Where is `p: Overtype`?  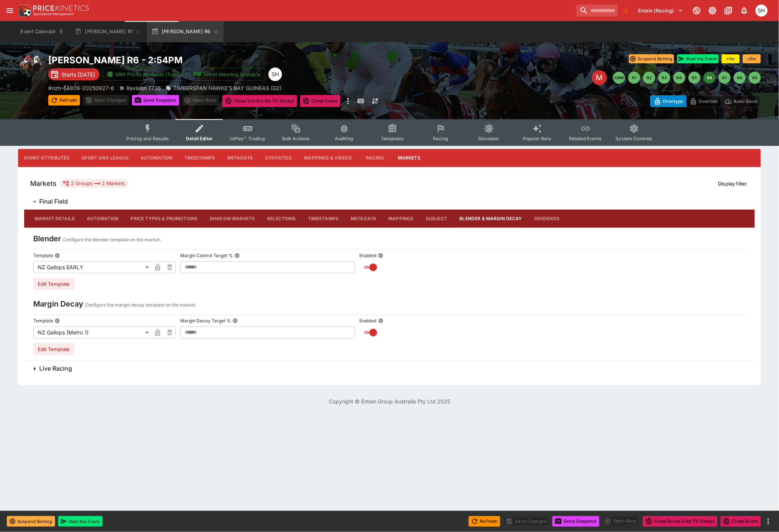
p: Overtype is located at coordinates (673, 101).